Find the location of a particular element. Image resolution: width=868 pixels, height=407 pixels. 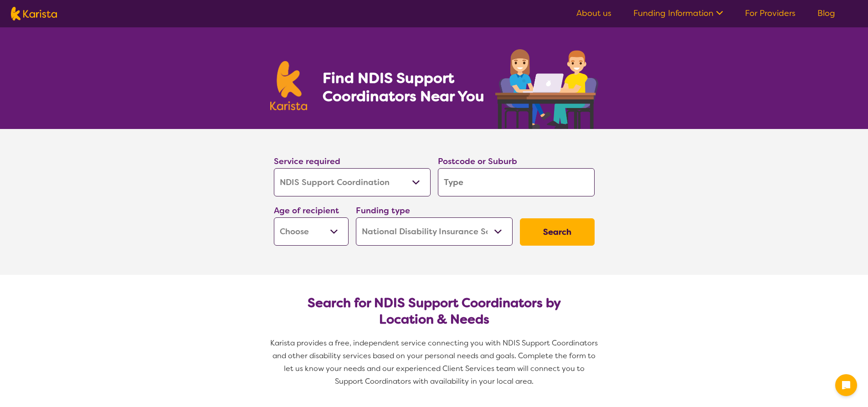

label: Postcode or Suburb is located at coordinates (478, 161).